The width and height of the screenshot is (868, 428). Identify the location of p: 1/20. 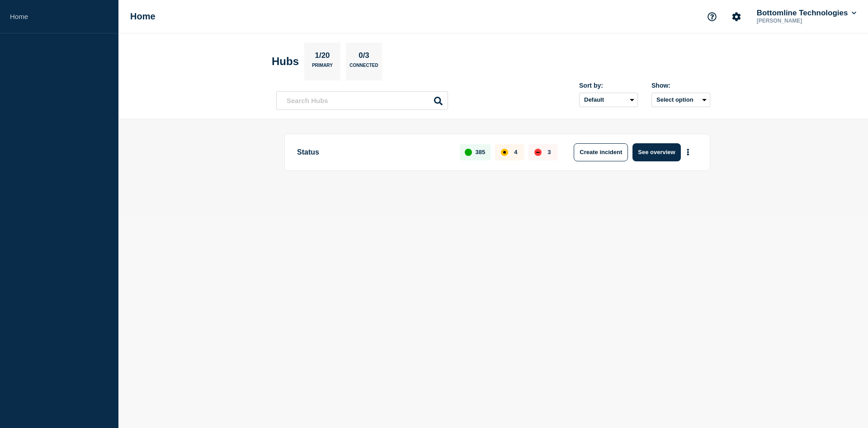
(322, 57).